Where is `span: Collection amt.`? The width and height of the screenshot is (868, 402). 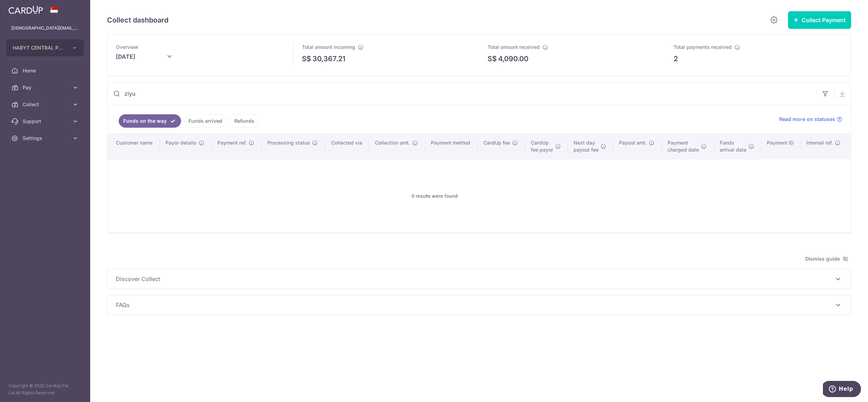
span: Collection amt. is located at coordinates (392, 143).